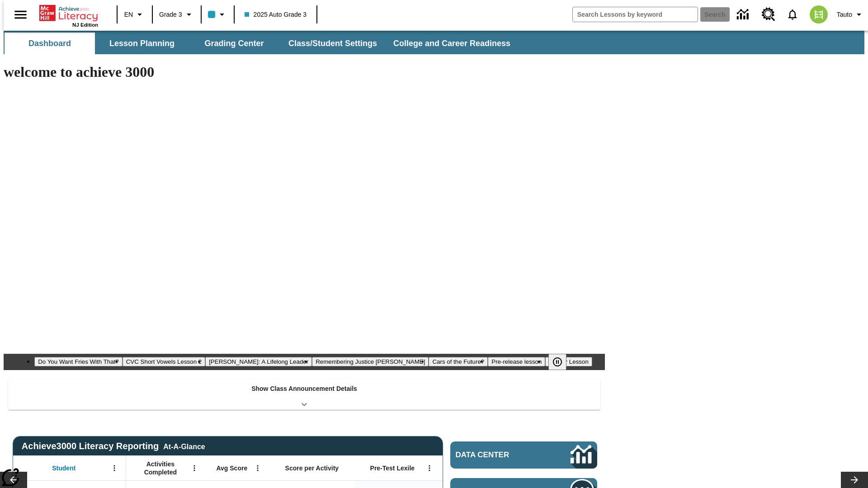 The width and height of the screenshot is (868, 488). What do you see at coordinates (170, 15) in the screenshot?
I see `span: Grade 3` at bounding box center [170, 15].